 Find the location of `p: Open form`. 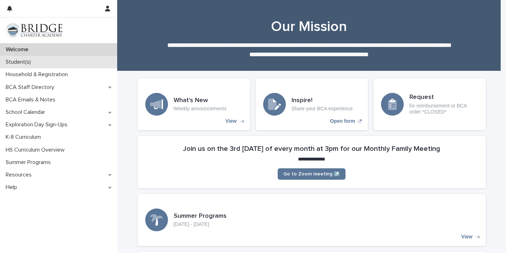

p: Open form is located at coordinates (342, 121).